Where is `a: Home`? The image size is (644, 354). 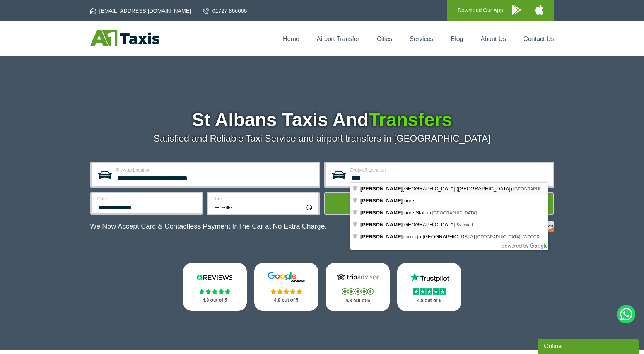 a: Home is located at coordinates (291, 39).